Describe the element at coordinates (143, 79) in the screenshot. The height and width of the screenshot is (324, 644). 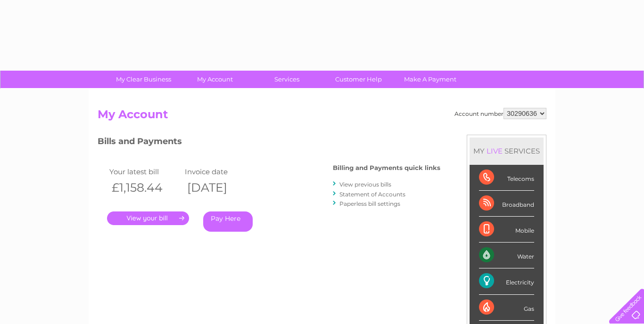
I see `a: My Clear Business` at that location.